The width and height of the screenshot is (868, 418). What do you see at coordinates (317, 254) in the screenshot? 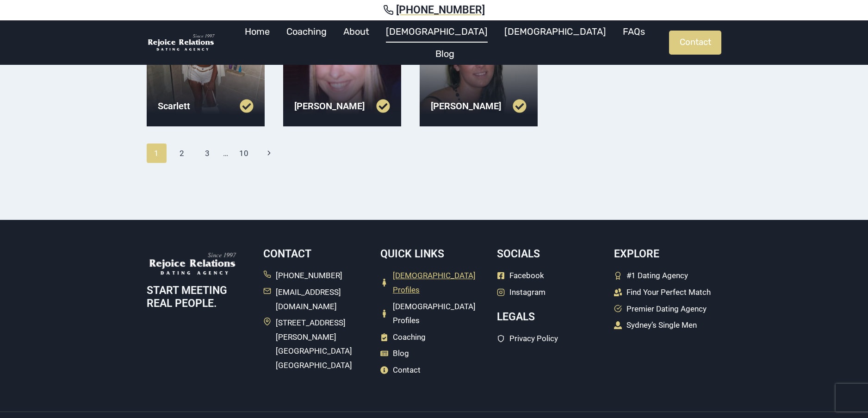
I see `h5: Contact` at bounding box center [317, 254].